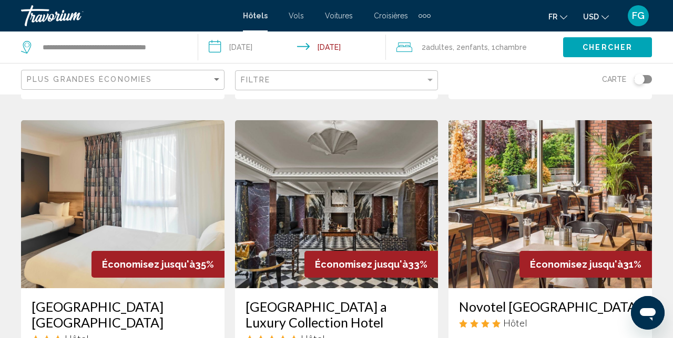 This screenshot has height=338, width=673. Describe the element at coordinates (557, 16) in the screenshot. I see `button: Change language` at that location.